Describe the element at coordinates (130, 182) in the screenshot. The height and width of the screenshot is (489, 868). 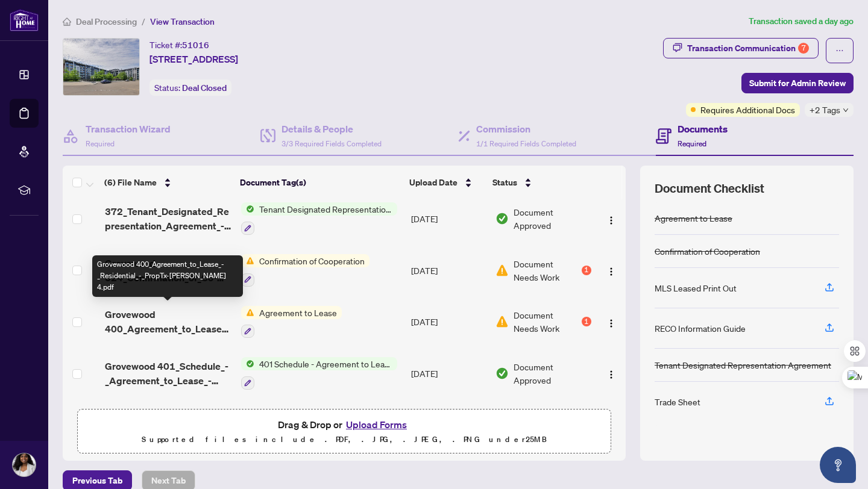
I see `span: (6) File Name` at that location.